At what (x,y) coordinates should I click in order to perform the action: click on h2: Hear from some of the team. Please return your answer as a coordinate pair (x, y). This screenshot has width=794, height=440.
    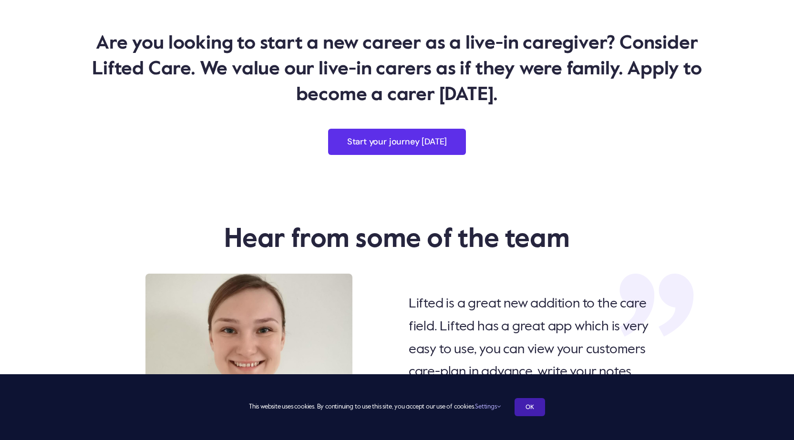
    Looking at the image, I should click on (397, 240).